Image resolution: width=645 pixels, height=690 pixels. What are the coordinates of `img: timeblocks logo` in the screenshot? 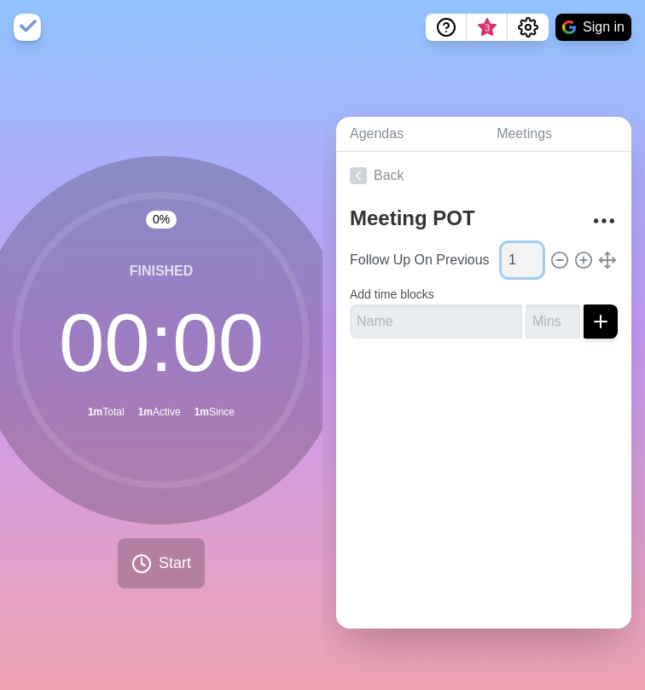 It's located at (27, 27).